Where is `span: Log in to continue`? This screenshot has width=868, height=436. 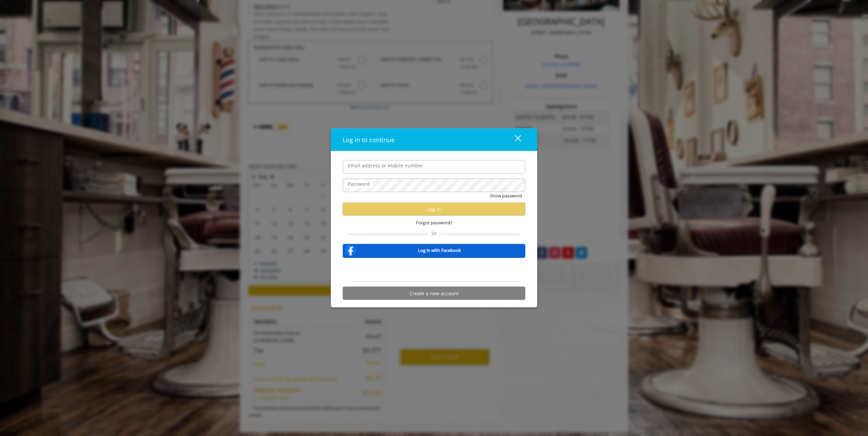 span: Log in to continue is located at coordinates (369, 140).